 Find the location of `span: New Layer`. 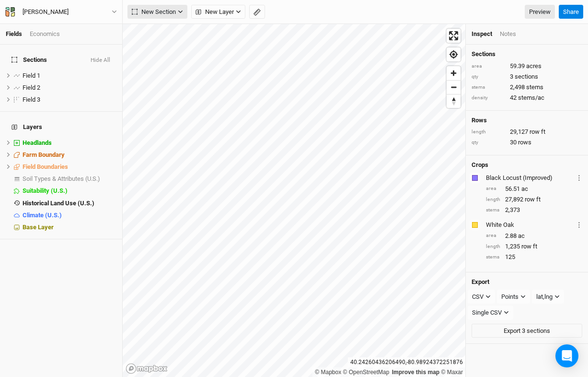

span: New Layer is located at coordinates (215, 12).